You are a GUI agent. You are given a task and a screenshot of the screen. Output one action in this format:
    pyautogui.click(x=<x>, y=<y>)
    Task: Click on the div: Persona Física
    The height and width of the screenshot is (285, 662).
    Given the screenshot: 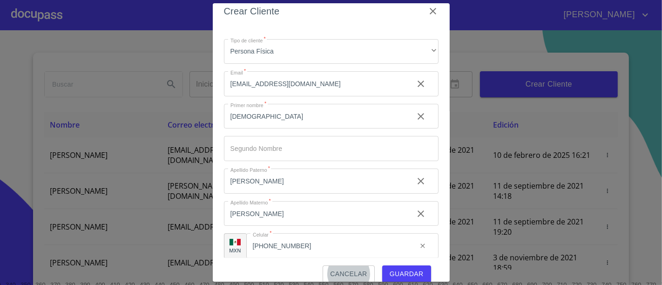 What is the action you would take?
    pyautogui.click(x=331, y=52)
    